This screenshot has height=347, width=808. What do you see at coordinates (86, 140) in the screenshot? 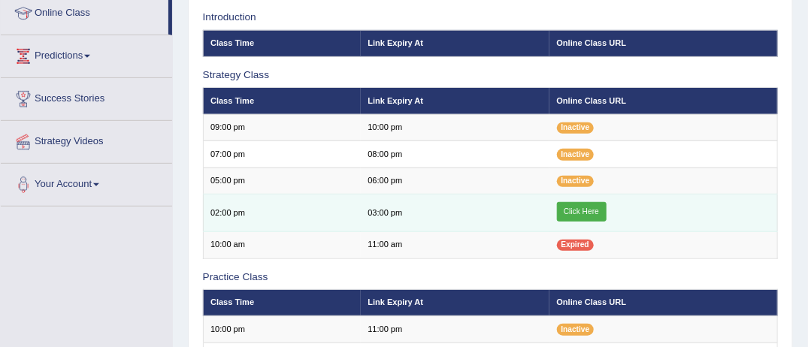
I see `a: Strategy Videos` at bounding box center [86, 140].